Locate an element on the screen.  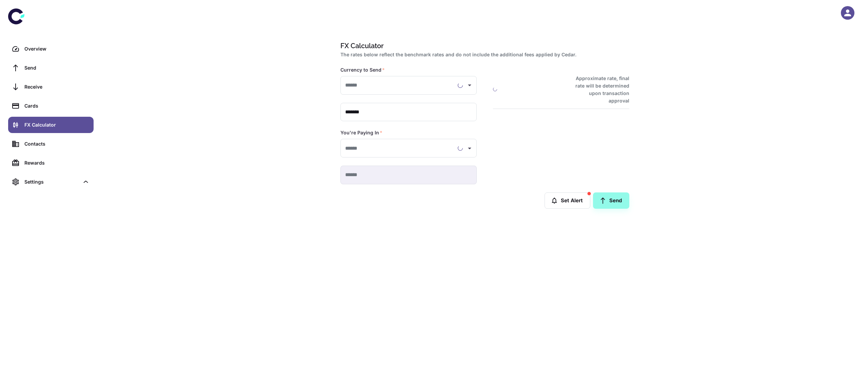
a: Cards is located at coordinates (51, 106).